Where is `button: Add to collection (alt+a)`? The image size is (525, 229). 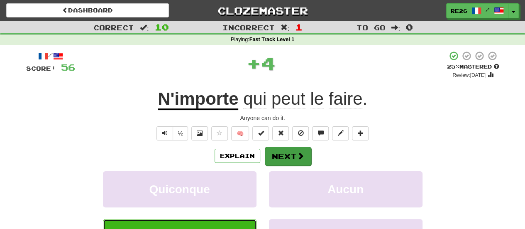 button: Add to collection (alt+a) is located at coordinates (360, 133).